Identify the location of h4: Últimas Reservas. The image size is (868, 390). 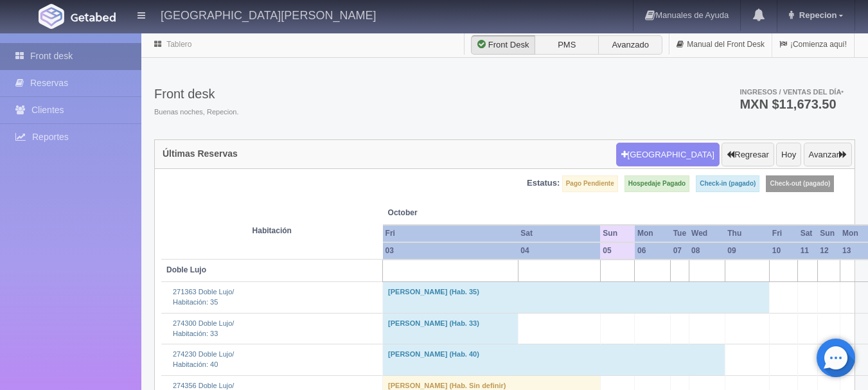
(200, 153).